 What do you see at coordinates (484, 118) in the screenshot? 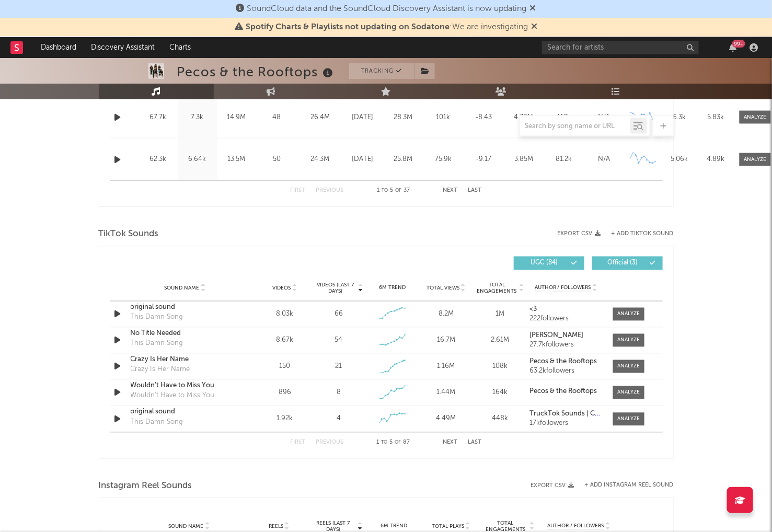
I see `div: -8.43` at bounding box center [484, 118].